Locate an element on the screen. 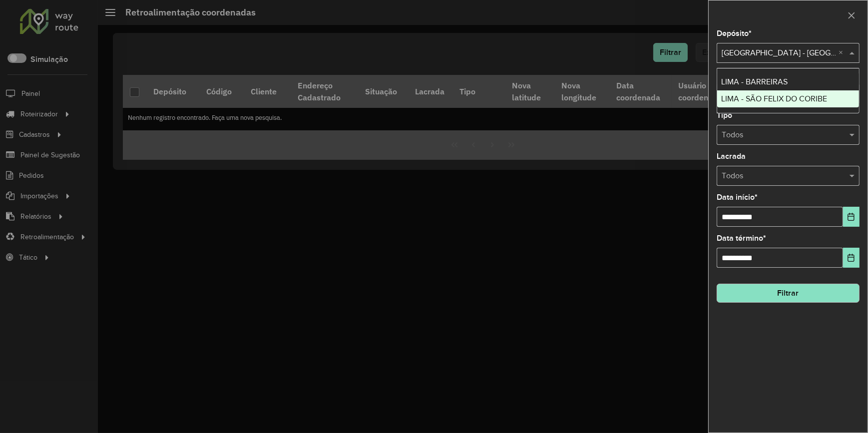 This screenshot has width=868, height=433. label: Lacrada is located at coordinates (731, 157).